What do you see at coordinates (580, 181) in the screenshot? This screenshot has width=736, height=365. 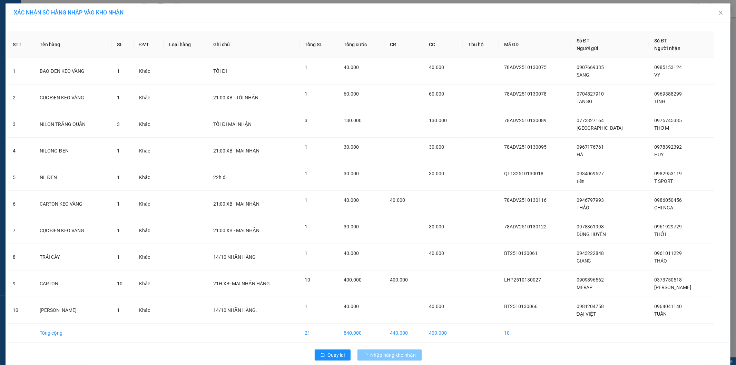 I see `span: tiến` at bounding box center [580, 181].